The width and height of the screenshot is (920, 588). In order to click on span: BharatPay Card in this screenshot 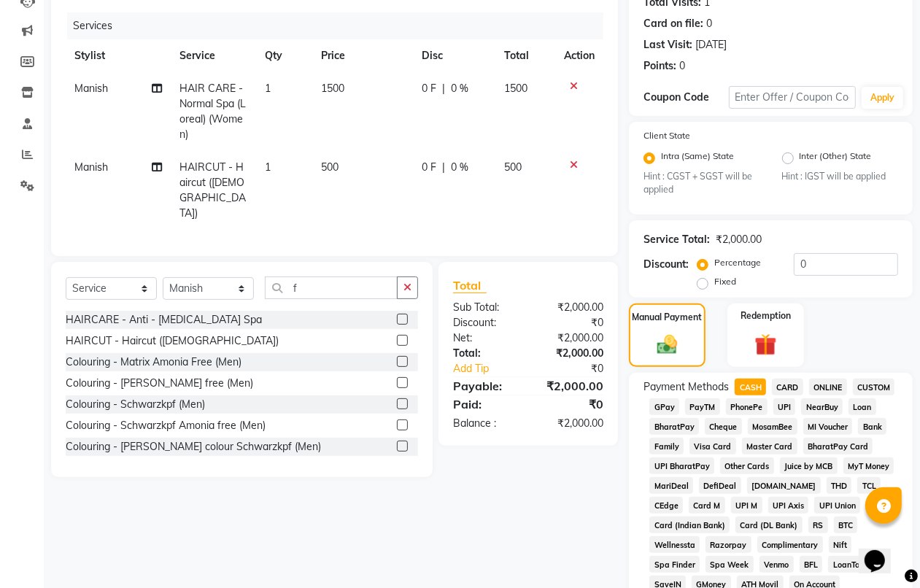, I will do `click(838, 446)`.